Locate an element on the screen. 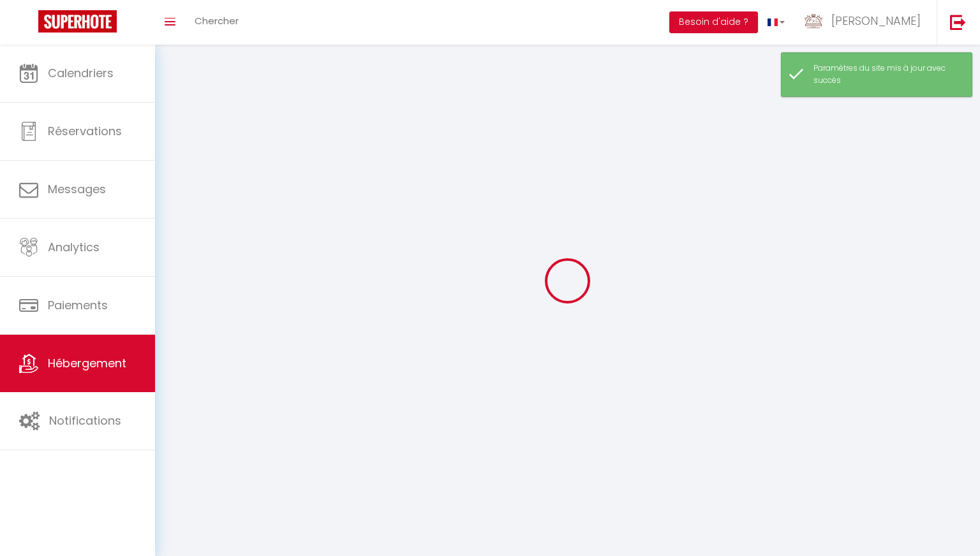 The height and width of the screenshot is (556, 980). img: Super Booking is located at coordinates (77, 22).